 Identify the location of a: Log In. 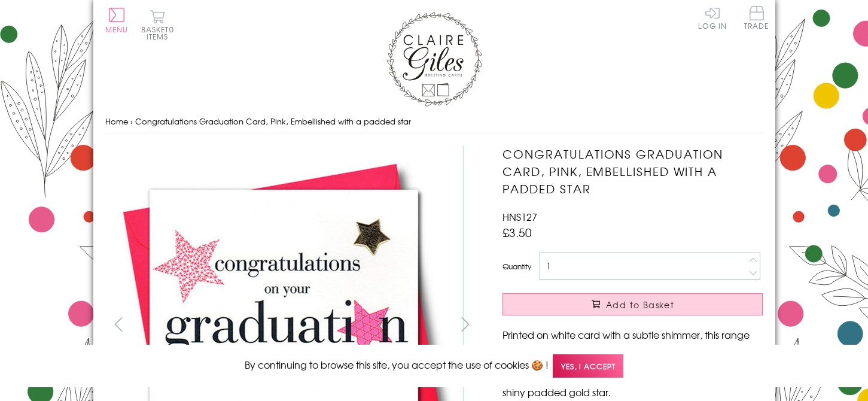
(712, 17).